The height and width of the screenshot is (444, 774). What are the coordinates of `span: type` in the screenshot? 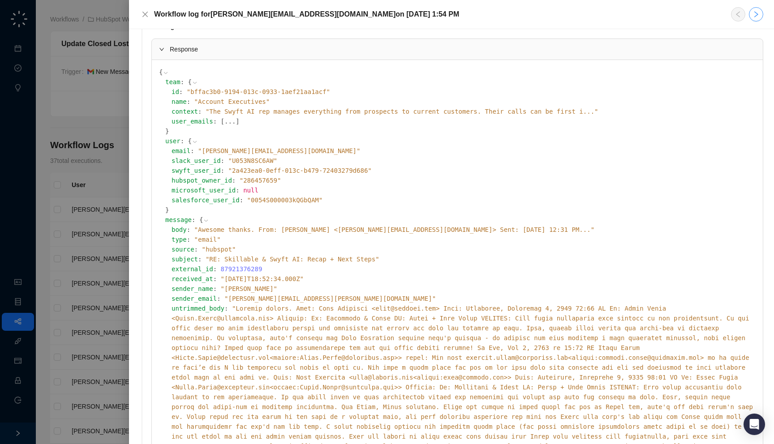 It's located at (179, 240).